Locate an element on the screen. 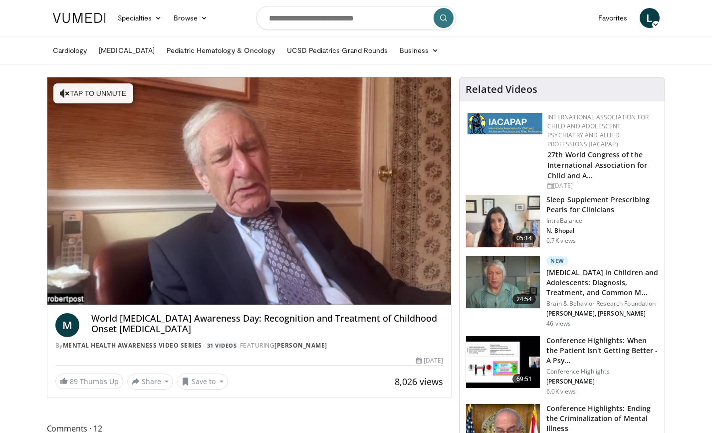 This screenshot has width=712, height=433. a: Favorites is located at coordinates (613, 18).